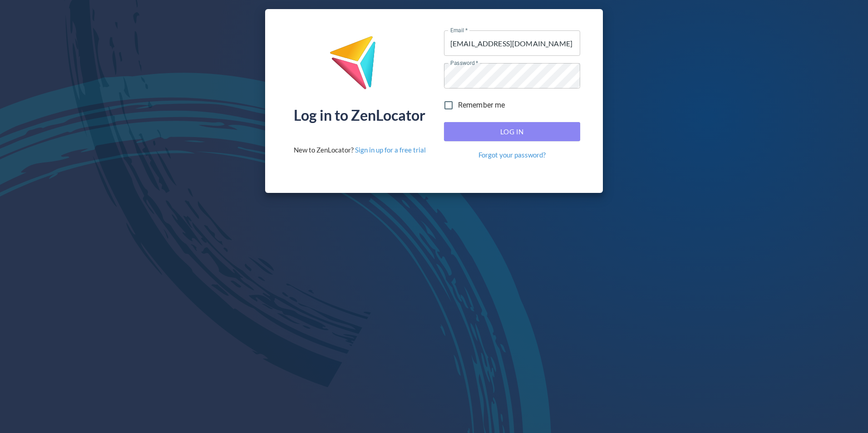  Describe the element at coordinates (359, 150) in the screenshot. I see `div: New to ZenLocator?` at that location.